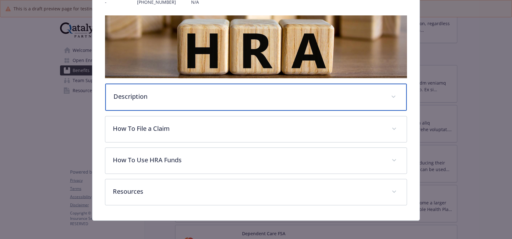 This screenshot has width=512, height=239. I want to click on div: Resources, so click(256, 192).